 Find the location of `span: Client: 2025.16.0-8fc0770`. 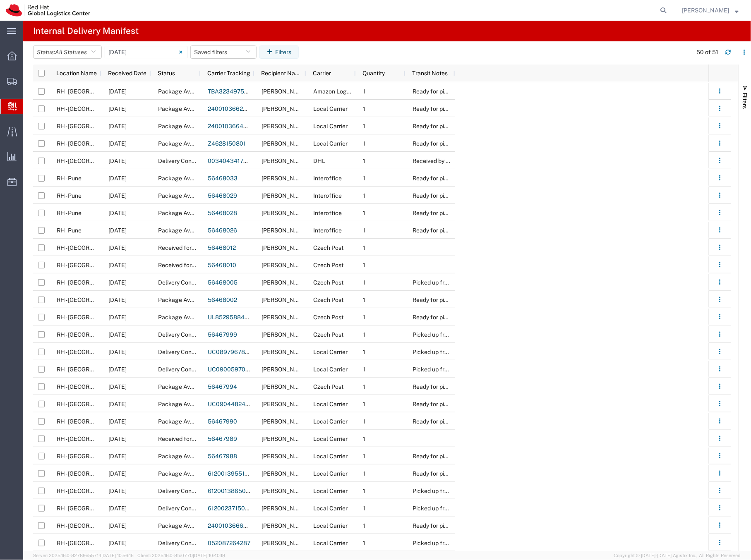

span: Client: 2025.16.0-8fc0770 is located at coordinates (181, 555).